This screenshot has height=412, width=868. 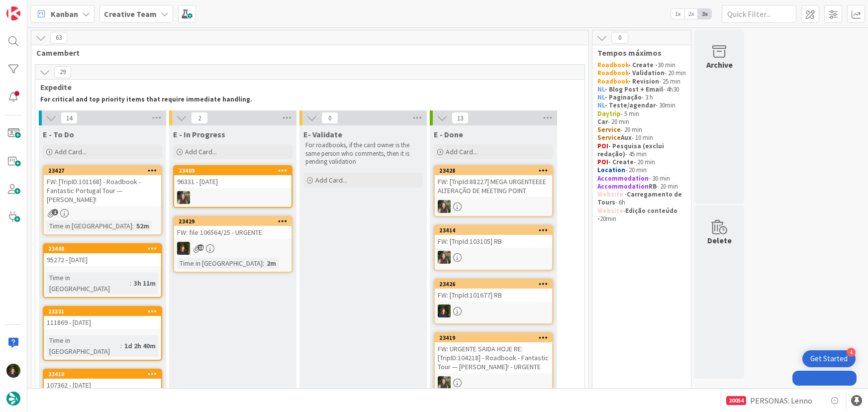 What do you see at coordinates (641, 198) in the screenshot?
I see `p: - - 6h` at bounding box center [641, 198].